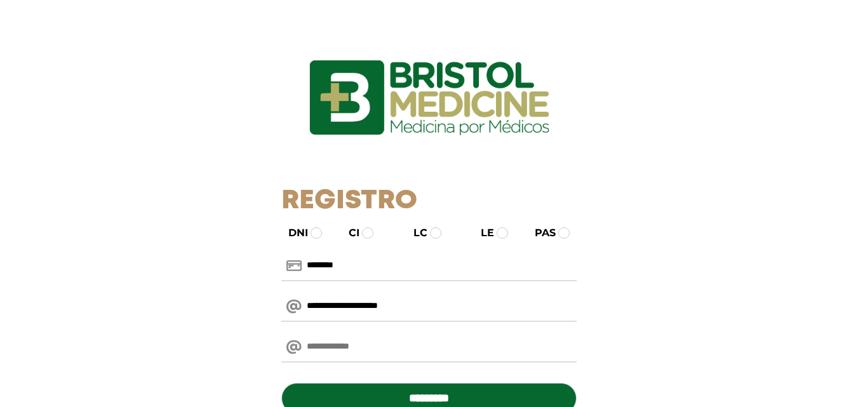 Image resolution: width=858 pixels, height=407 pixels. Describe the element at coordinates (429, 201) in the screenshot. I see `h1: Registro` at that location.